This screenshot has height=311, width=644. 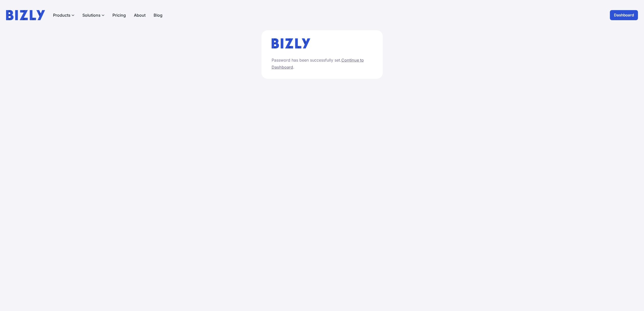 I want to click on a: Blog, so click(x=158, y=15).